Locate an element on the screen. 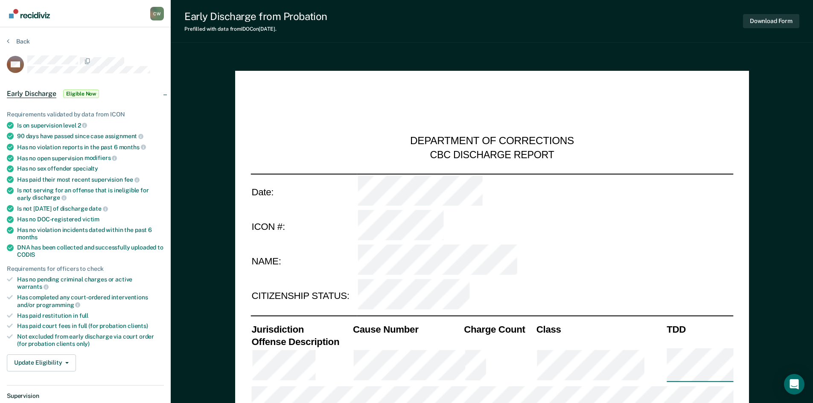 This screenshot has width=813, height=403. span: Eligible Now is located at coordinates (81, 94).